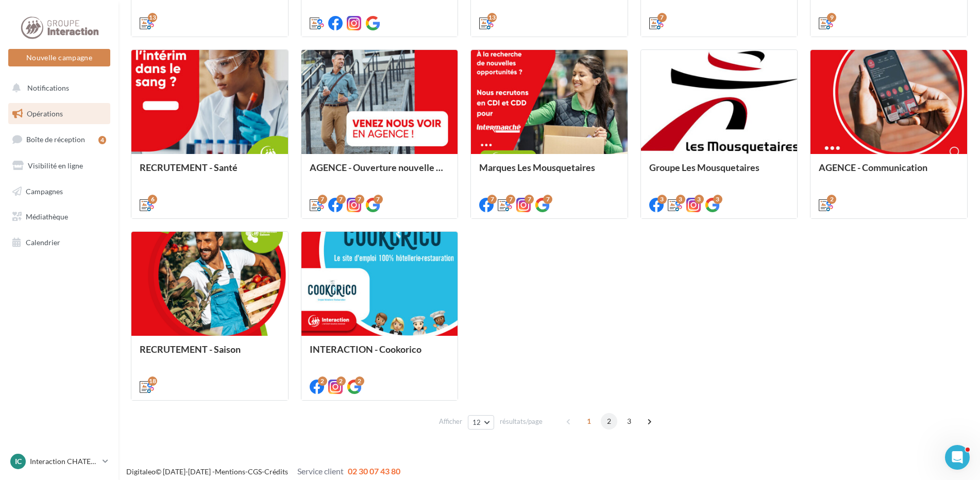 This screenshot has width=980, height=480. What do you see at coordinates (476, 422) in the screenshot?
I see `span: 12` at bounding box center [476, 422].